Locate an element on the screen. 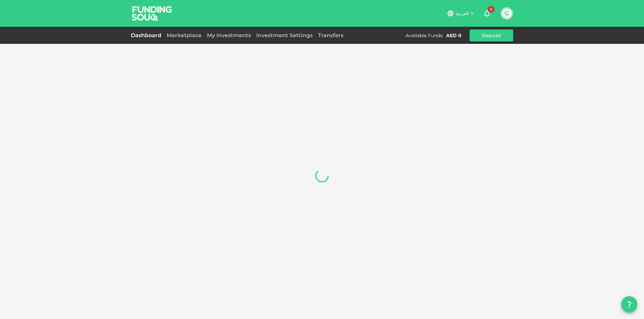 This screenshot has width=644, height=319. a: Investment Settings is located at coordinates (285, 35).